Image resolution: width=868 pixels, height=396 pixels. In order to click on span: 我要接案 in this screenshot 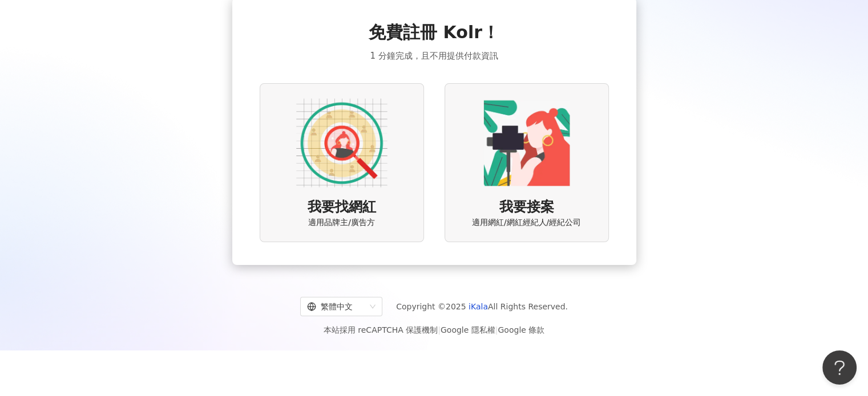, I will do `click(526, 207)`.